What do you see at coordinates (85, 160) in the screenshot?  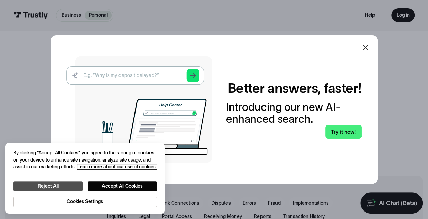 I see `div: By clicking “Accept All Cookies”, you agree to the storing of cookies on your device to enhance s...` at bounding box center [85, 160].